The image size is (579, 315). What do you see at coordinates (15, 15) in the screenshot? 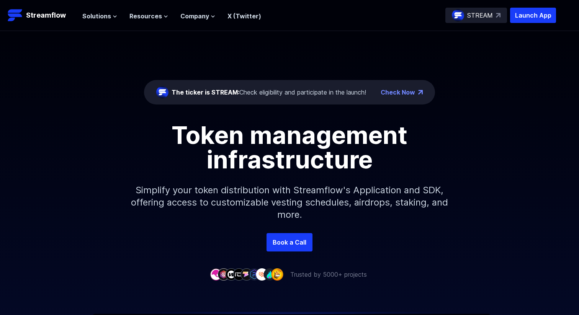
I see `img: Streamflow Logo` at bounding box center [15, 15].